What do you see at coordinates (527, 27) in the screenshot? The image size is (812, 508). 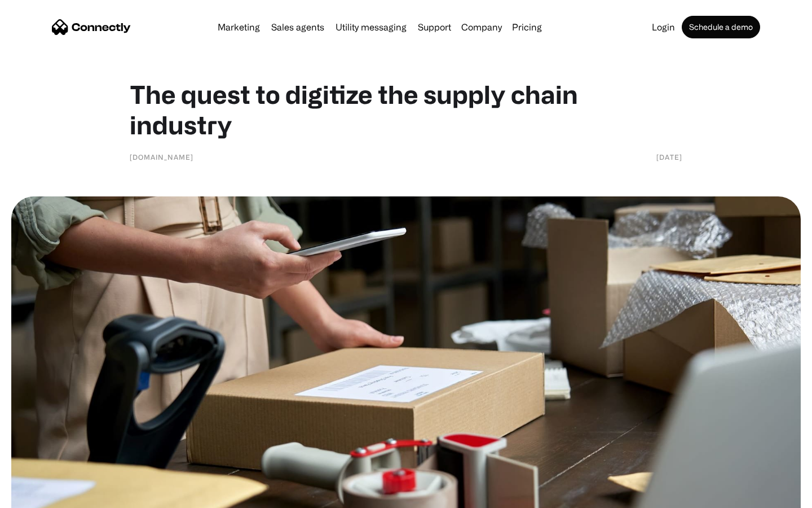 I see `a: Pricing` at bounding box center [527, 27].